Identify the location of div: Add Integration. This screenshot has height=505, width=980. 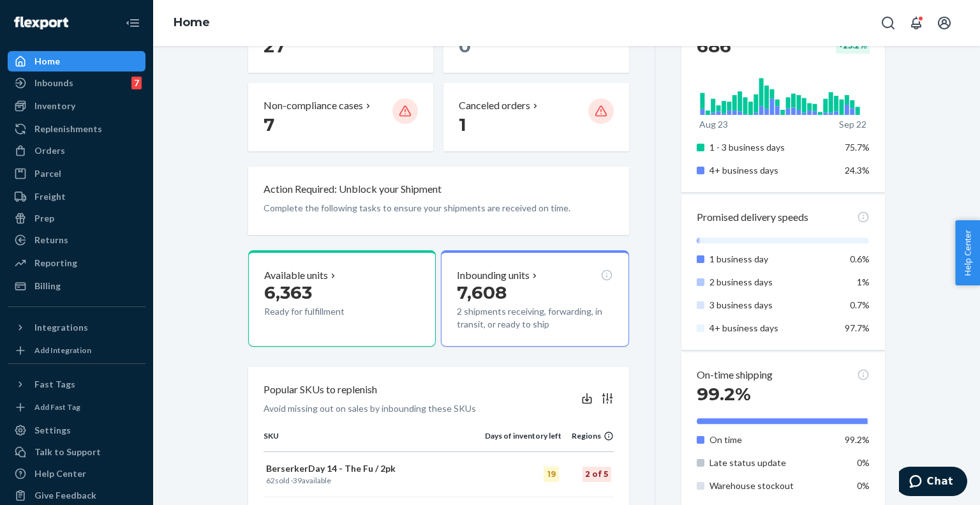
(63, 350).